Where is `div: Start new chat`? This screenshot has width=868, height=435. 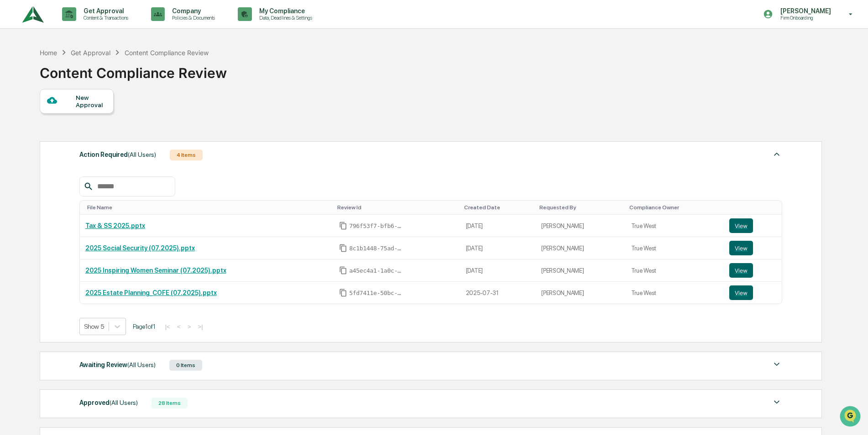
div: Start new chat is located at coordinates (91, 74).